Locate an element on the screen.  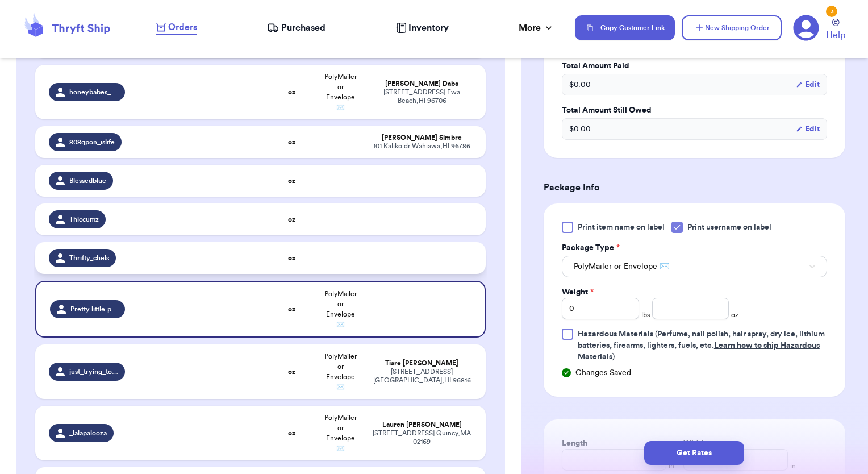
a: 3 is located at coordinates (806, 28).